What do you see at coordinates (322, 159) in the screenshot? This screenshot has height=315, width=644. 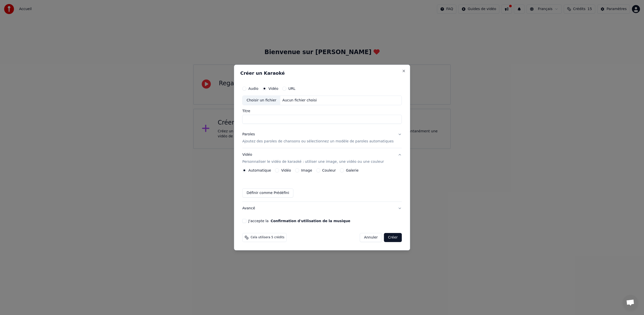 I see `button: VidéoPersonnaliser le vidéo de karaoké : utiliser une image, une vidéo ou une couleur` at bounding box center [322, 159].